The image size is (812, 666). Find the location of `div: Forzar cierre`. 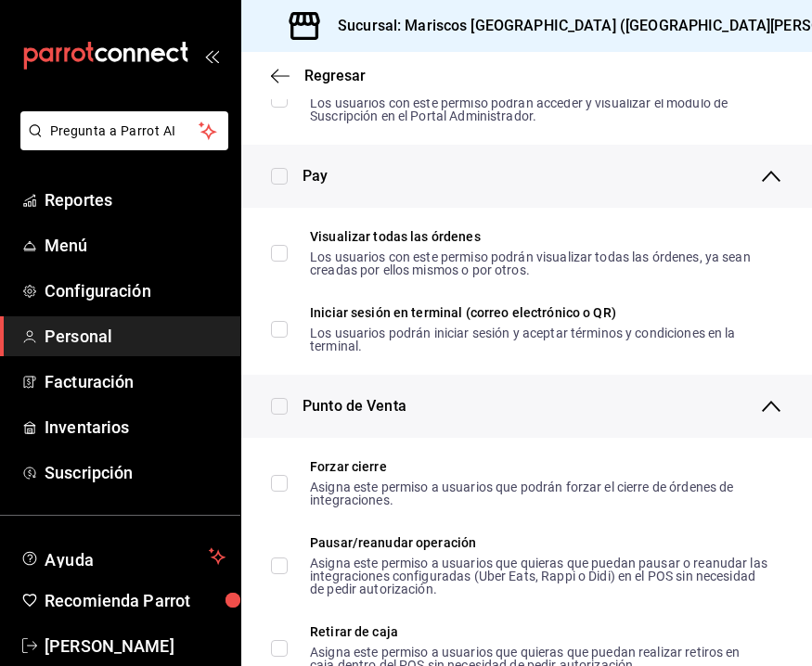

div: Forzar cierre is located at coordinates (538, 466).